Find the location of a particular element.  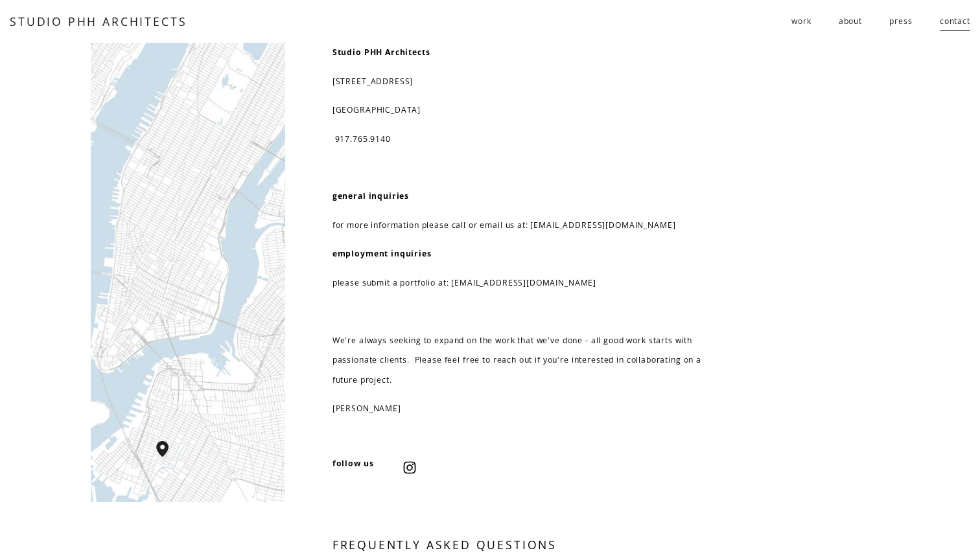

strong: general inquiries is located at coordinates (371, 196).